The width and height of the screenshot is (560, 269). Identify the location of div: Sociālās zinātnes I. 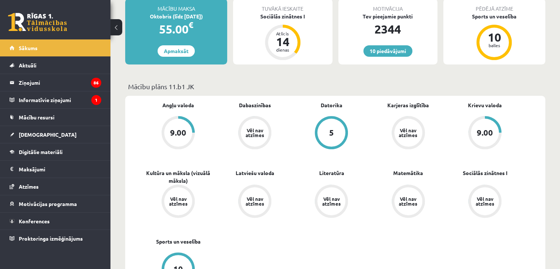
(282, 16).